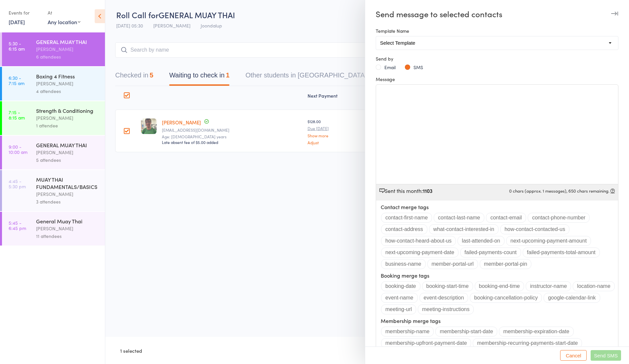 The height and width of the screenshot is (364, 629). Describe the element at coordinates (448, 286) in the screenshot. I see `button: booking-start-time` at that location.